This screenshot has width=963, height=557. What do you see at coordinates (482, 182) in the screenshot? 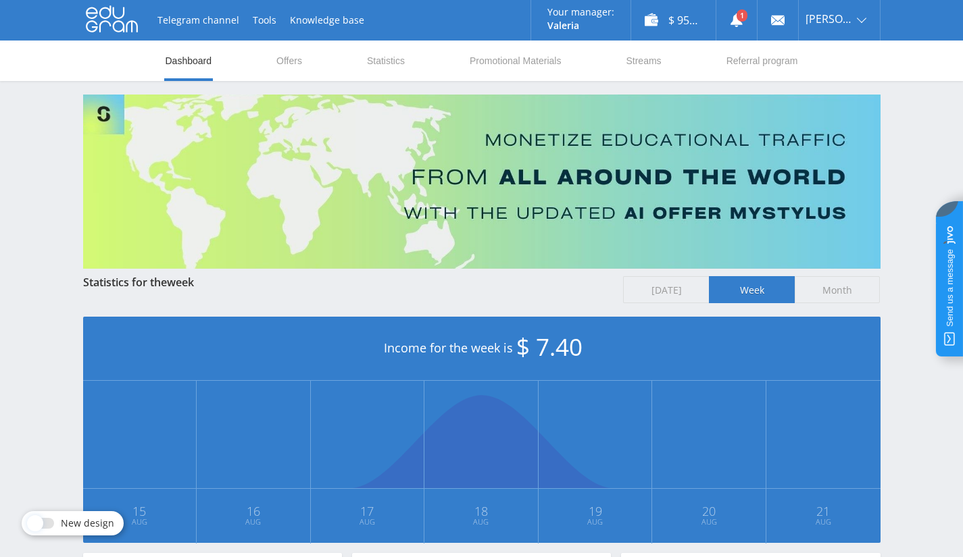
I see `img: Banner` at bounding box center [482, 182].